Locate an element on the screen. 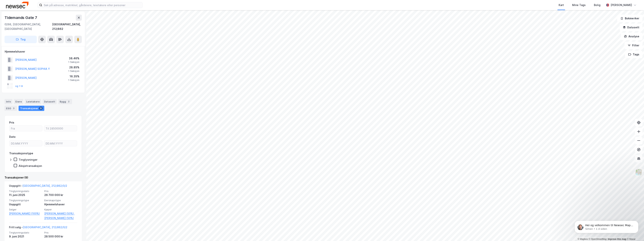 The width and height of the screenshot is (644, 241). button: Tag is located at coordinates (21, 40).